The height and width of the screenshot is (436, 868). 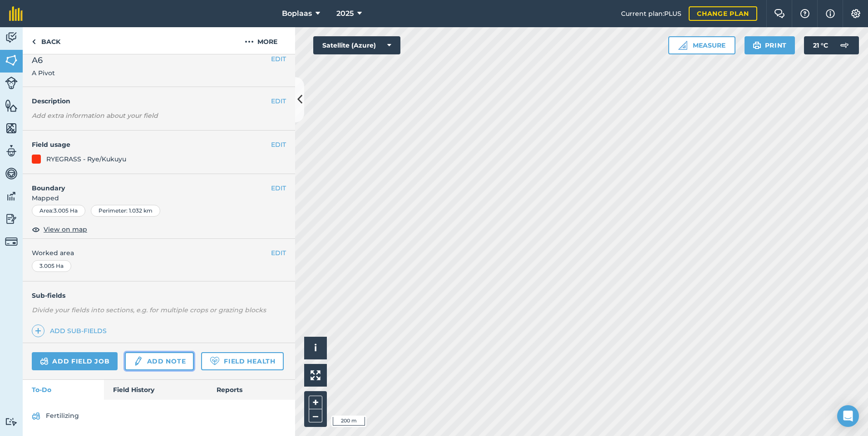 I want to click on span: Current plan : PLUS, so click(x=651, y=13).